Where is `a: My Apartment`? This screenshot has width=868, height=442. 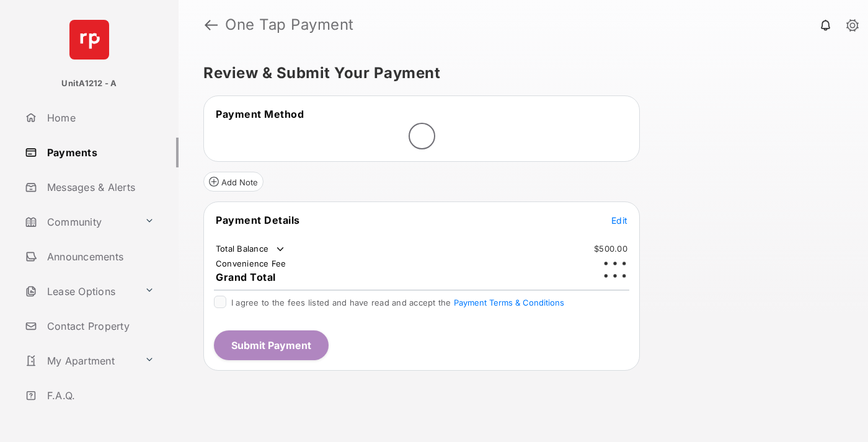 a: My Apartment is located at coordinates (79, 361).